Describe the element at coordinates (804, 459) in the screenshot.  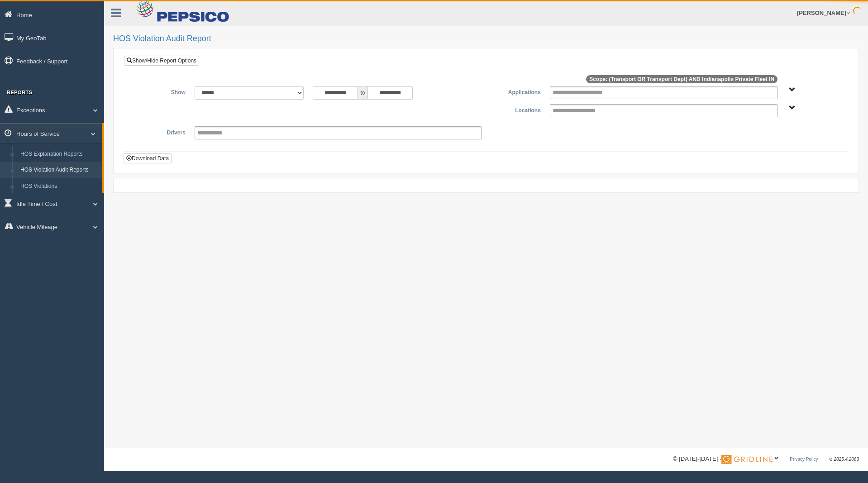
I see `a: Privacy Policy` at that location.